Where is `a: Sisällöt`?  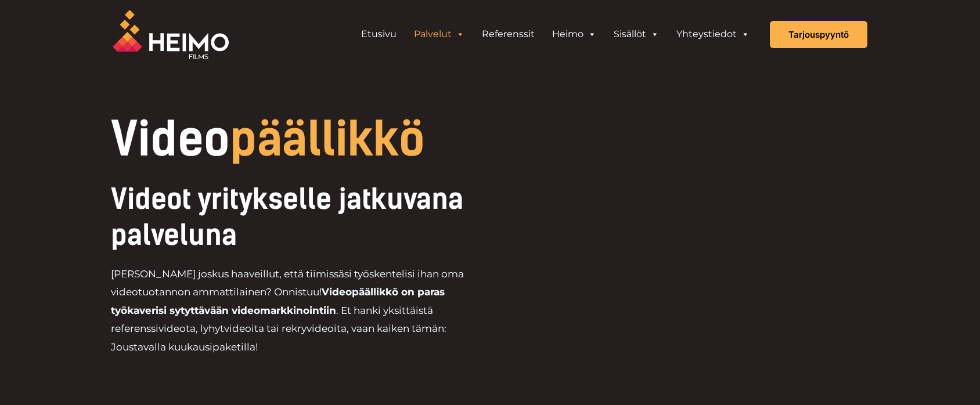
a: Sisällöt is located at coordinates (636, 34).